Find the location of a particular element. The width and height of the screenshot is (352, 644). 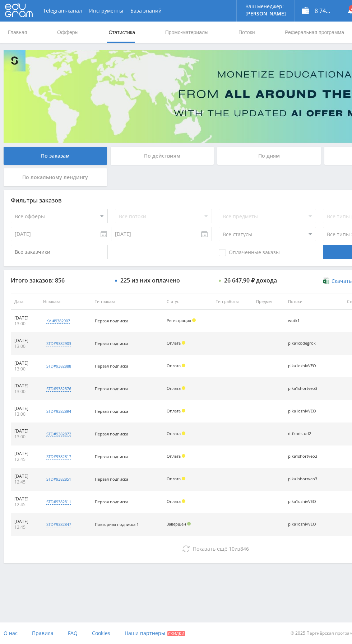

input: Все заказчики is located at coordinates (59, 252).